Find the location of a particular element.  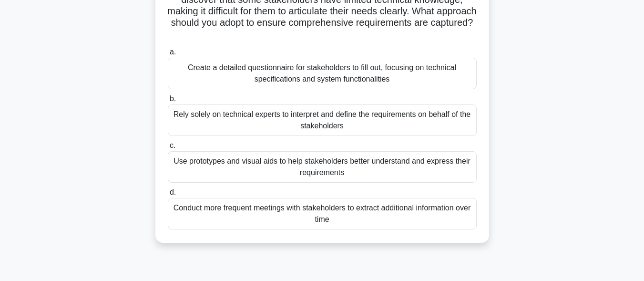

div: Conduct more frequent meetings with stakeholders to extract additional information over time is located at coordinates (322, 214).